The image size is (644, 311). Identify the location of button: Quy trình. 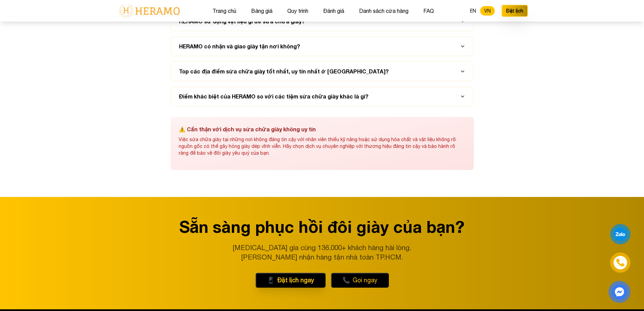
(298, 11).